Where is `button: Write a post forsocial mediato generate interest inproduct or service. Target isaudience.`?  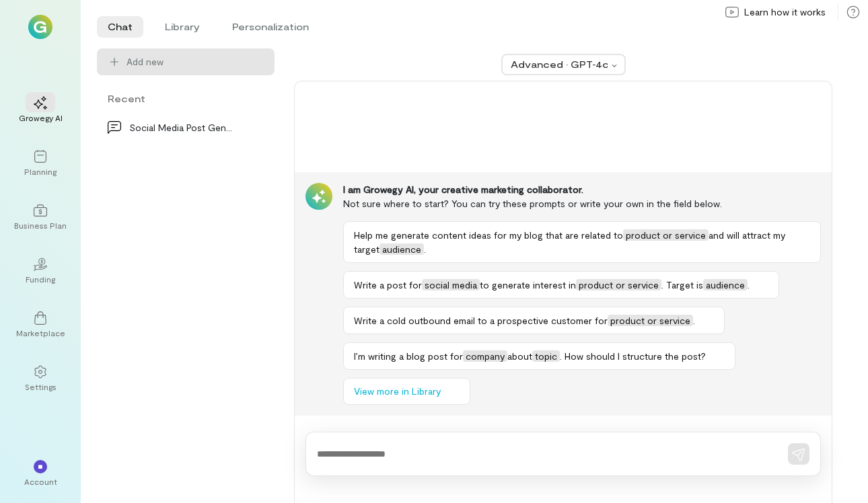 button: Write a post forsocial mediato generate interest inproduct or service. Target isaudience. is located at coordinates (561, 284).